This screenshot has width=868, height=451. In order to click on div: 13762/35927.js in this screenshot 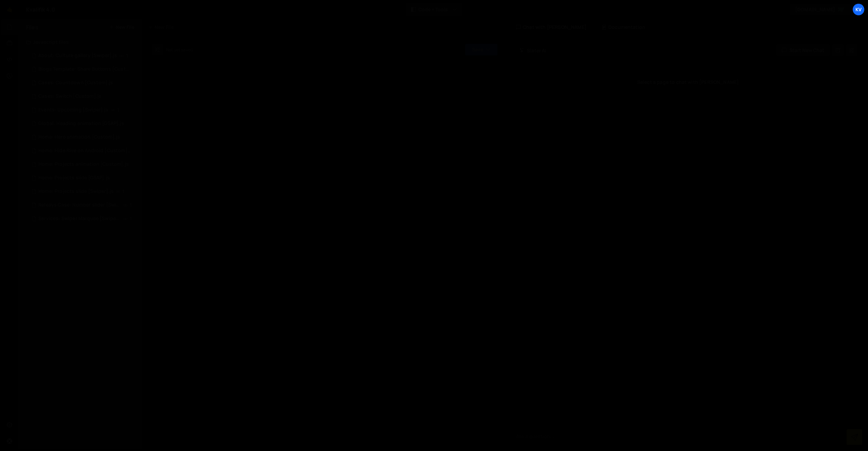, I will do `click(84, 55)`.